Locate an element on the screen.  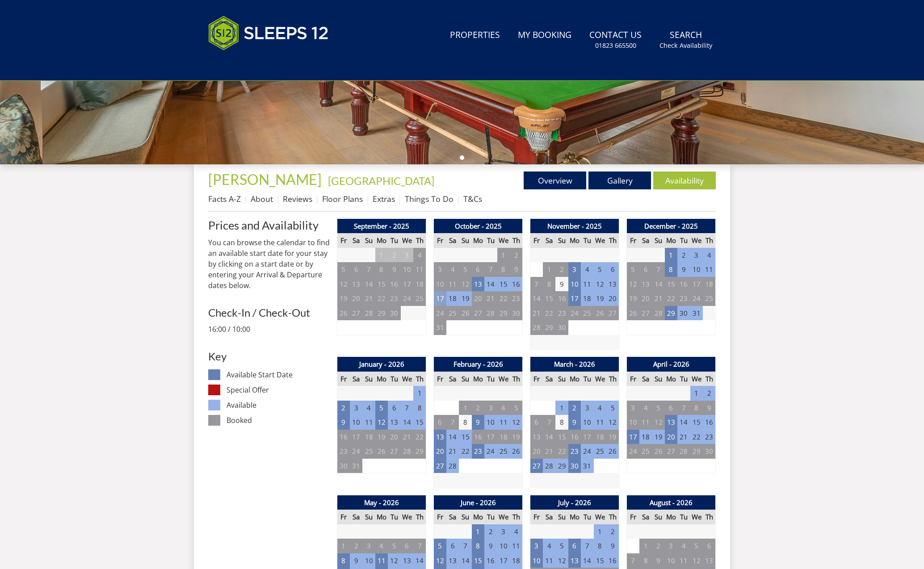
a: Prices and Availability is located at coordinates (269, 225).